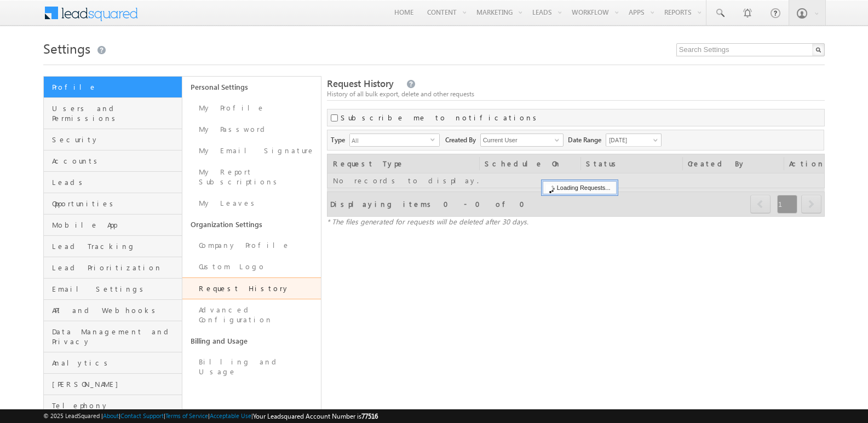  Describe the element at coordinates (555, 140) in the screenshot. I see `a: Show All Items` at that location.